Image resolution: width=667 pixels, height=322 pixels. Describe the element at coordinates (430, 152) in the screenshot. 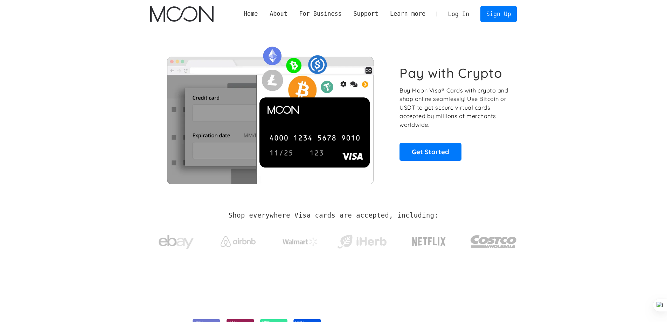

I see `a: Get Started` at that location.